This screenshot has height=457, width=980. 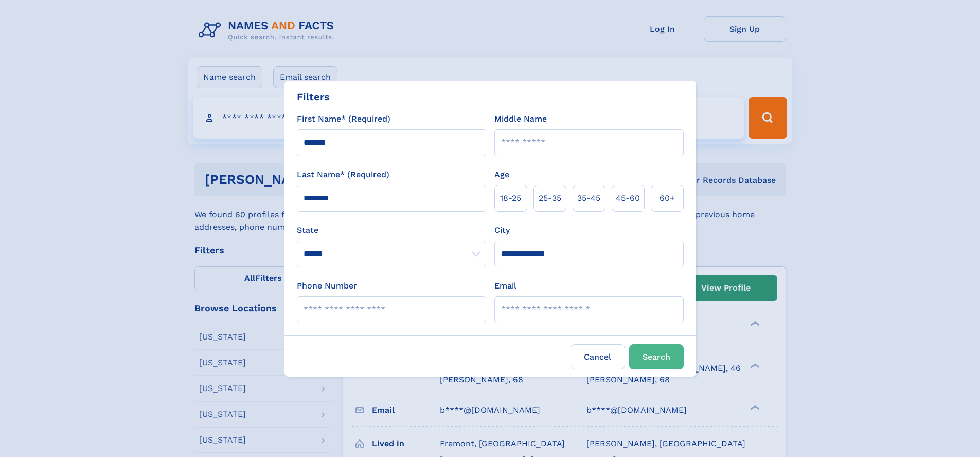 I want to click on span: 25‑35, so click(x=550, y=199).